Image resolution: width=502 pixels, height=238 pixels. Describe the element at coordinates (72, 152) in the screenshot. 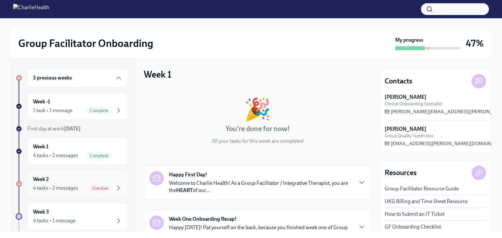

I see `a: Week 14 tasks • 2 messagesComplete` at that location.